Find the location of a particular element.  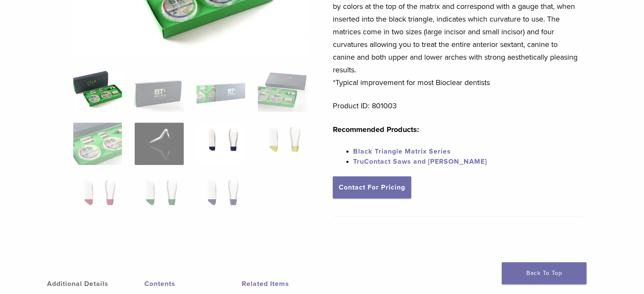

a: Contact For Pricing is located at coordinates (371, 188).